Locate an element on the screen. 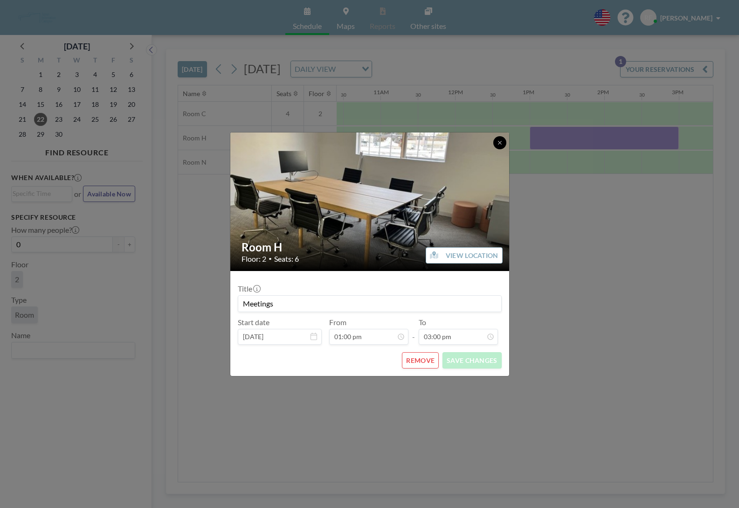 The height and width of the screenshot is (508, 739). h2: Room H is located at coordinates (370, 247).